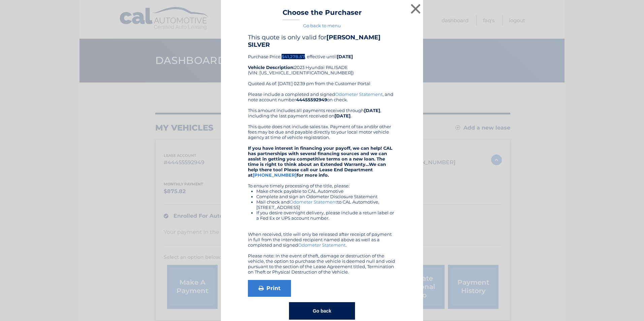 Image resolution: width=644 pixels, height=321 pixels. I want to click on li: Make check payable to CAL Automotive, so click(326, 191).